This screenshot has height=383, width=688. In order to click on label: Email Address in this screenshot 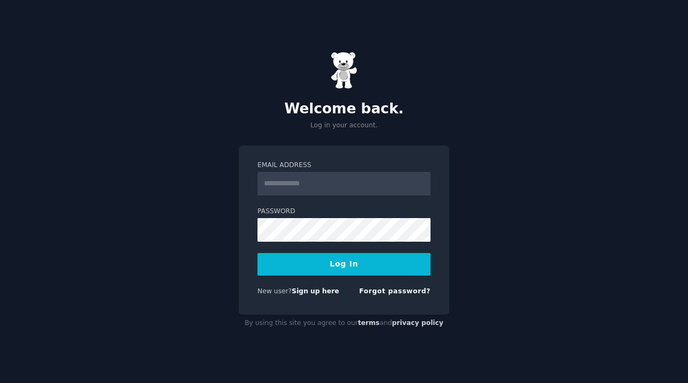, I will do `click(344, 165)`.